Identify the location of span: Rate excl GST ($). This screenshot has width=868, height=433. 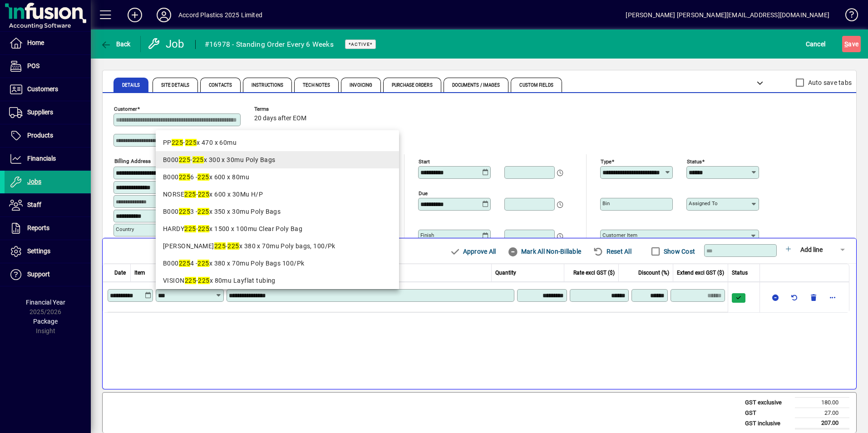
(594, 273).